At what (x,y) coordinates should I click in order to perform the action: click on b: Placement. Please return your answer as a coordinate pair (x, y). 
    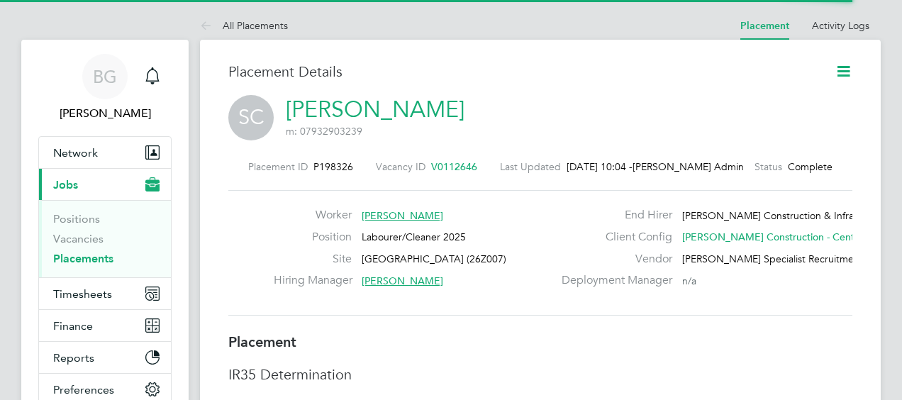
    Looking at the image, I should click on (262, 342).